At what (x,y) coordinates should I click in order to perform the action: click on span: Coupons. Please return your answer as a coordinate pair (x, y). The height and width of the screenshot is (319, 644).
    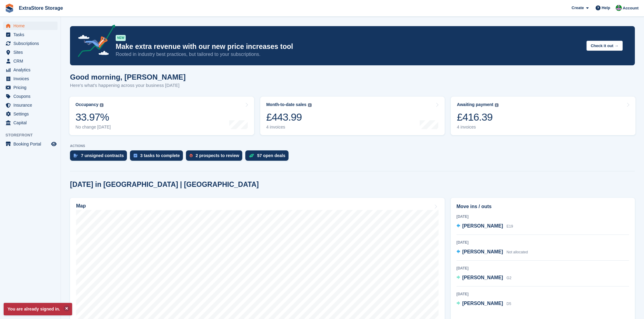
    Looking at the image, I should click on (32, 96).